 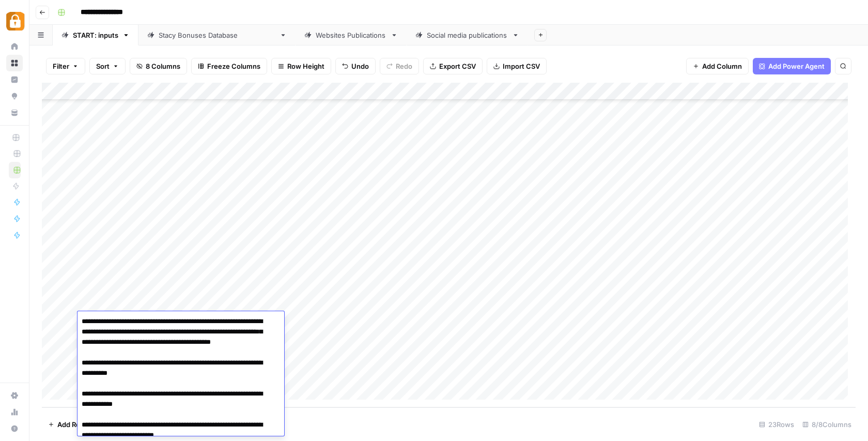 What do you see at coordinates (96, 35) in the screenshot?
I see `a: START: inputs` at bounding box center [96, 35].